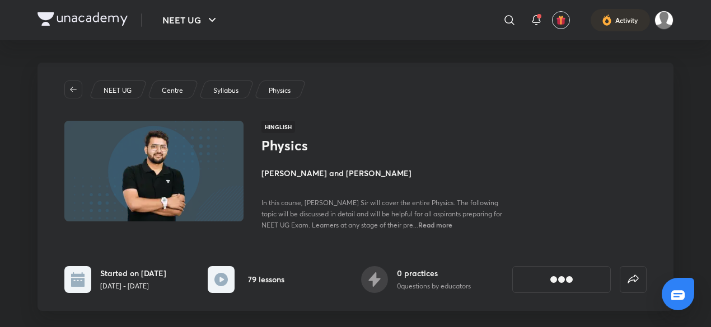 Image resolution: width=711 pixels, height=327 pixels. I want to click on p: Syllabus, so click(226, 91).